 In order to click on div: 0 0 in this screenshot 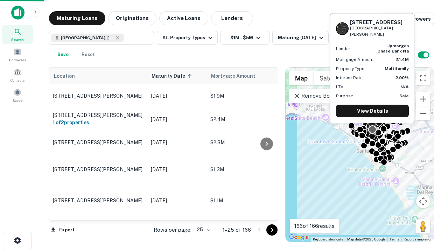, I will do `click(360, 155)`.